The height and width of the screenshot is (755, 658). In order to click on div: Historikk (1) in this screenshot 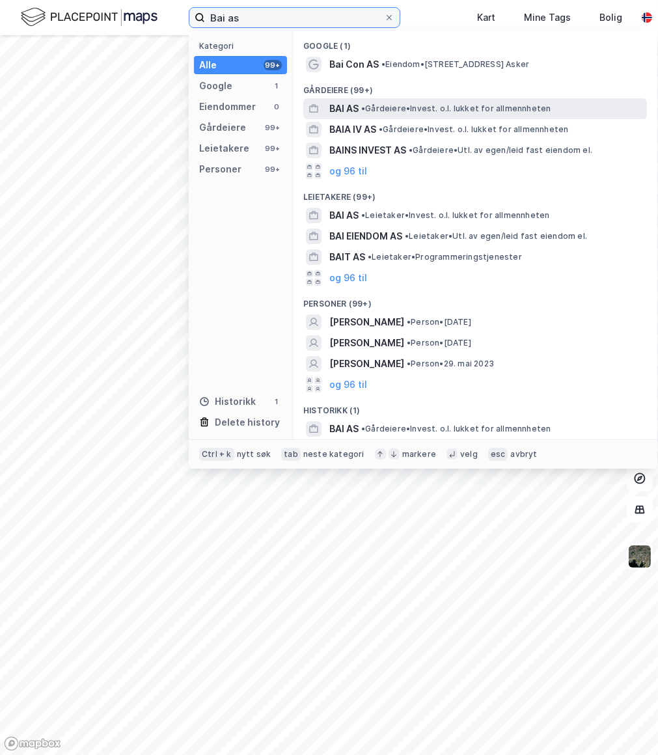, I will do `click(475, 407)`.